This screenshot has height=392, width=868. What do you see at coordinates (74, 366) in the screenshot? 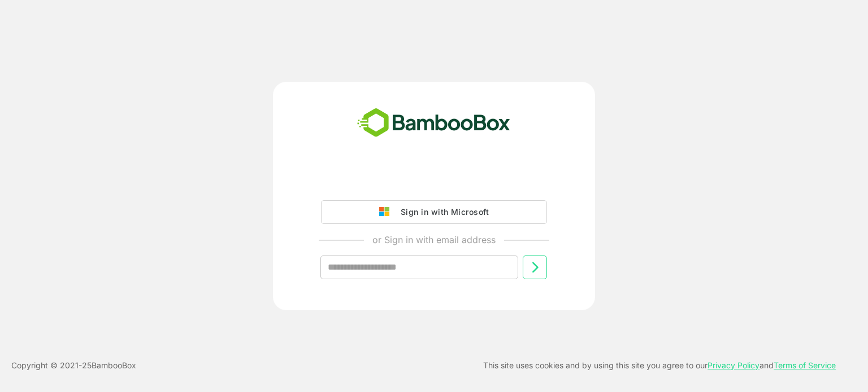
I see `p: Copyright © 2021- 25 BambooBox` at bounding box center [74, 366].